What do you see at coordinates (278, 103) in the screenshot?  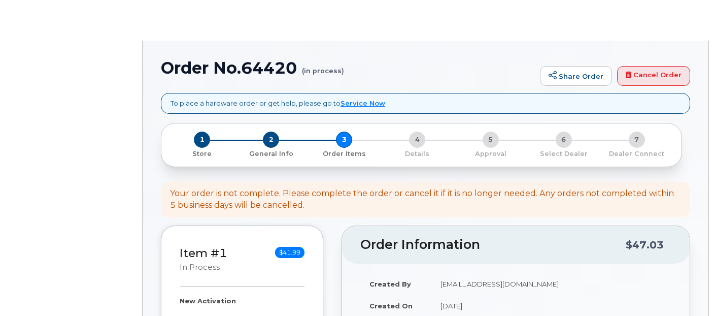 I see `p: To place a hardware order or get help, please go to` at bounding box center [278, 103].